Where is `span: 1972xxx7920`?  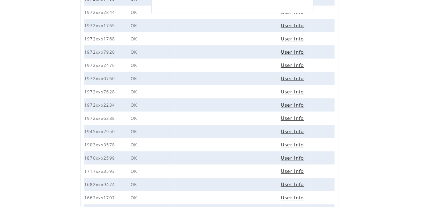
span: 1972xxx7920 is located at coordinates (101, 52).